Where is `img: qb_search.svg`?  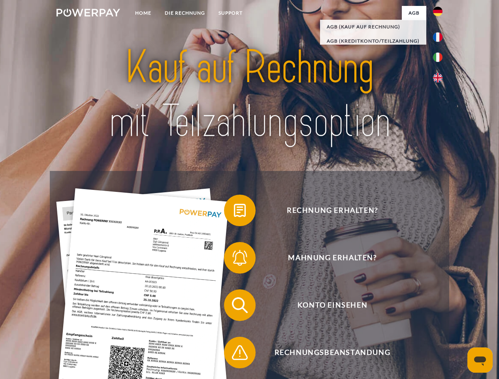 img: qb_search.svg is located at coordinates (240, 305).